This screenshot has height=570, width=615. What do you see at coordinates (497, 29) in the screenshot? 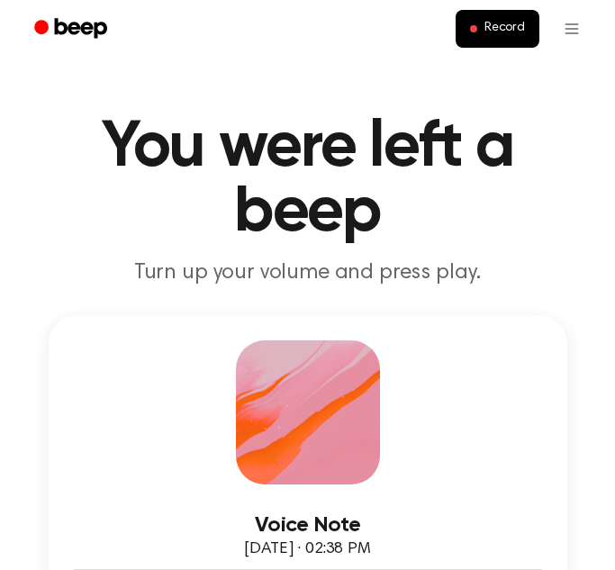
I see `button: Record` at bounding box center [497, 29].